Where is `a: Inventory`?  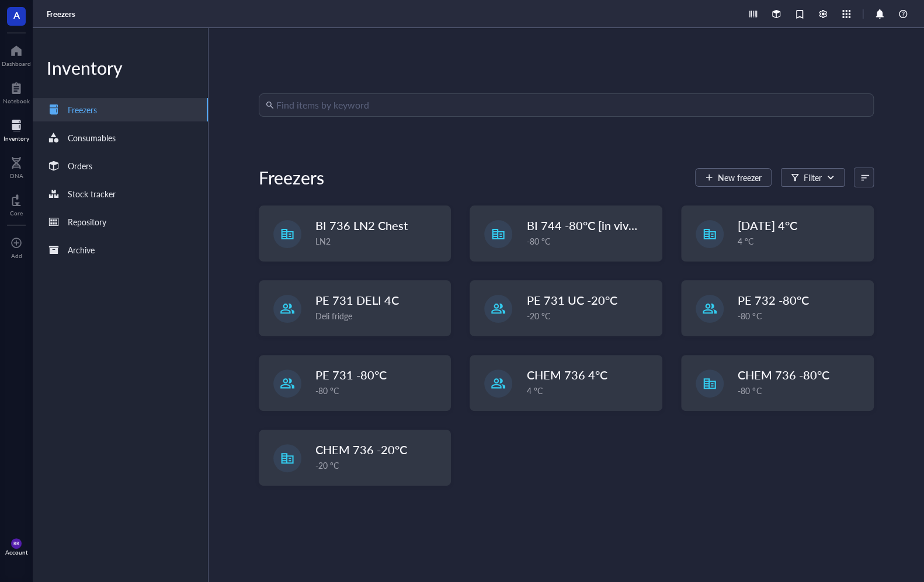 a: Inventory is located at coordinates (17, 129).